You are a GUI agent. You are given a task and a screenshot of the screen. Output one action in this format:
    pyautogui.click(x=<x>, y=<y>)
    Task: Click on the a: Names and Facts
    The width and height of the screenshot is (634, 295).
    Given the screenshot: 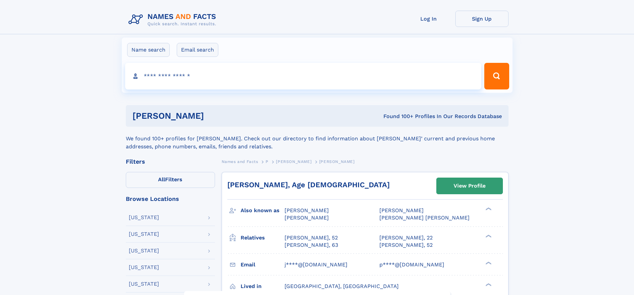 What is the action you would take?
    pyautogui.click(x=240, y=161)
    